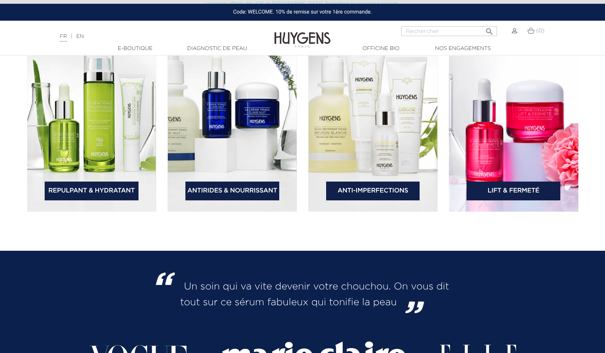 This screenshot has height=353, width=605. I want to click on input: Rechercher, so click(449, 31).